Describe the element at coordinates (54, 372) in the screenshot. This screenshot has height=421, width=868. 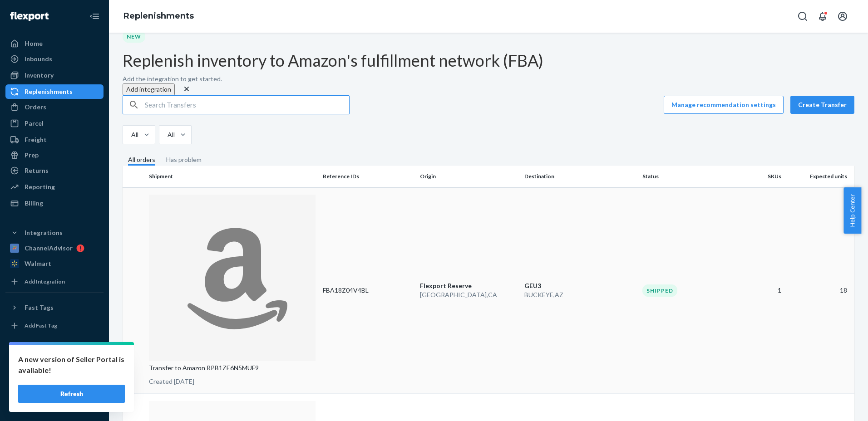
I see `a: Talk to Support` at that location.